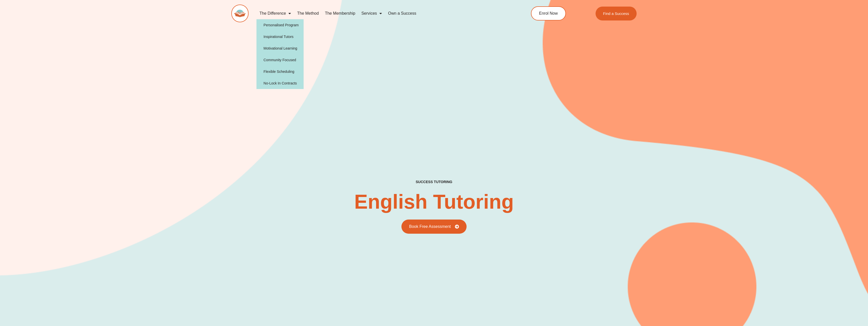  I want to click on span: P, so click(70, 32).